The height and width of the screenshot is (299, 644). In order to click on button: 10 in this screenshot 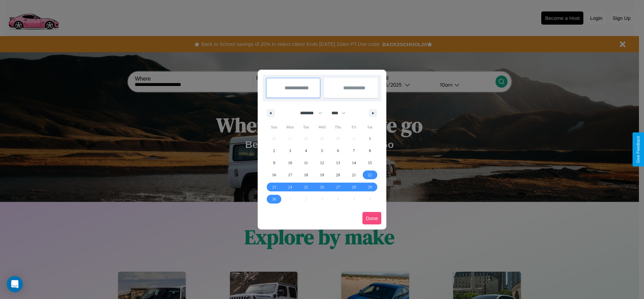, I will do `click(290, 163)`.